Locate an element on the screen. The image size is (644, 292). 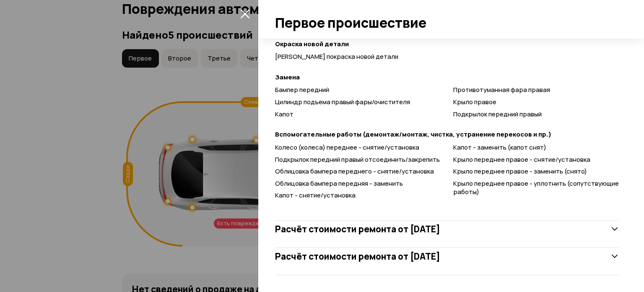
strong: Вспомогательные работы (демонтаж/монтаж, чистка, устранение перекосов и пр.) is located at coordinates (447, 134).